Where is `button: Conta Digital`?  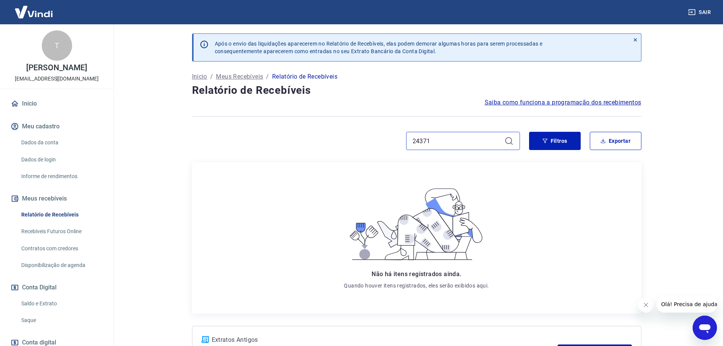
button: Conta Digital is located at coordinates (57, 287).